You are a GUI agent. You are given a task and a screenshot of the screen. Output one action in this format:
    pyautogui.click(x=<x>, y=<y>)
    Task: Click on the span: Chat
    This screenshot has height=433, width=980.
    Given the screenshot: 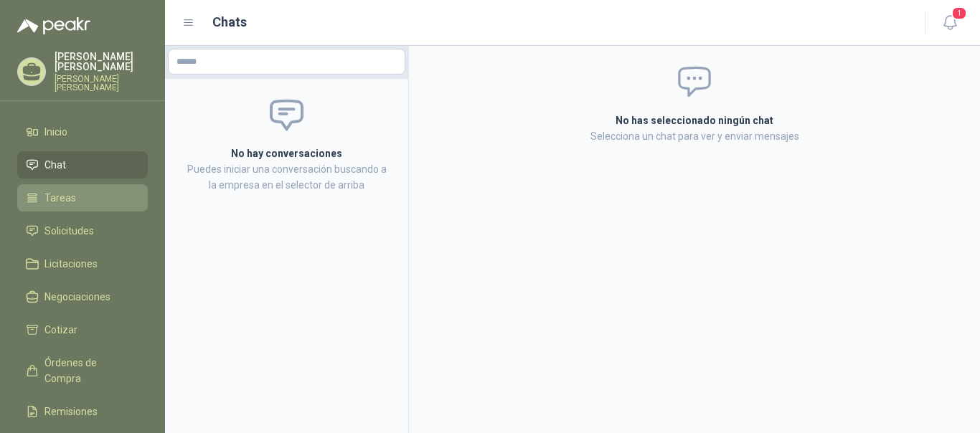 What is the action you would take?
    pyautogui.click(x=56, y=165)
    